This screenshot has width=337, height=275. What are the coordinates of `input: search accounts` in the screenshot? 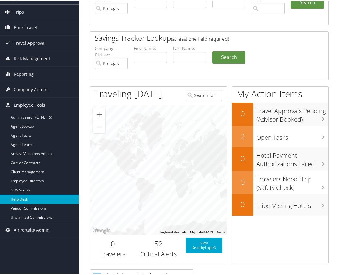 It's located at (111, 62).